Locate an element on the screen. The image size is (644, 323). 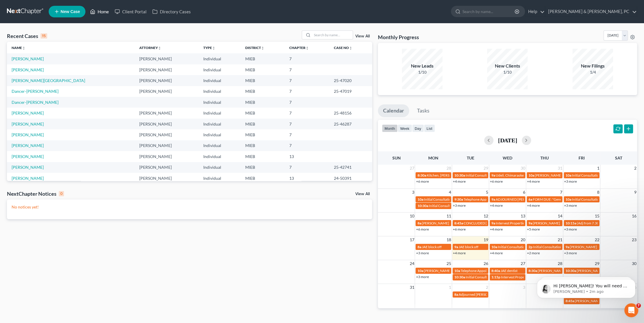
span: 2p is located at coordinates (530, 247).